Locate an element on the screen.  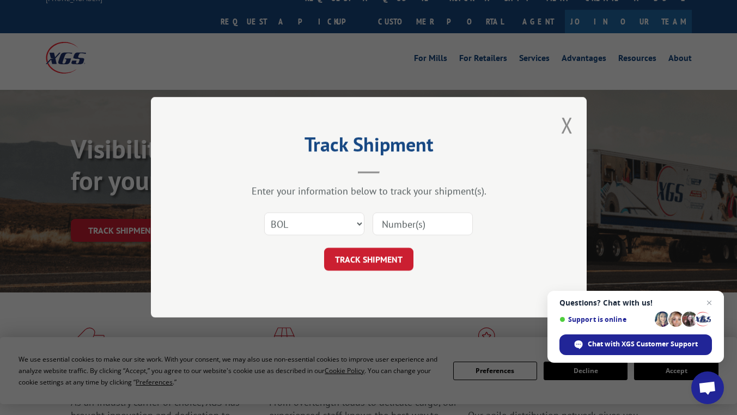
button: Close modal is located at coordinates (567, 125).